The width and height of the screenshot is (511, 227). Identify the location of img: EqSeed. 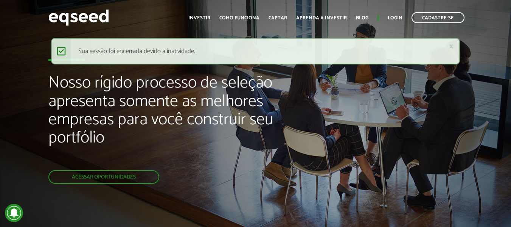
(79, 17).